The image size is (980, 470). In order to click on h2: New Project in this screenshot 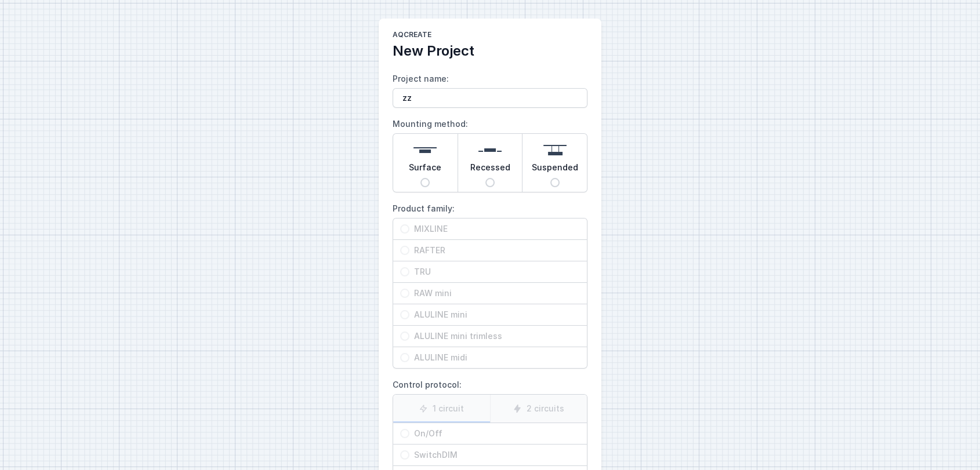, I will do `click(490, 51)`.